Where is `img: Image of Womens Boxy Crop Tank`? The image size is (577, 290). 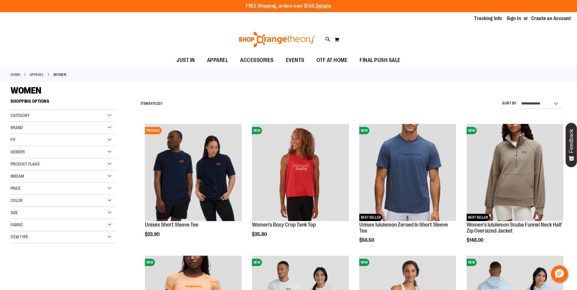
img: Image of Womens Boxy Crop Tank is located at coordinates (300, 172).